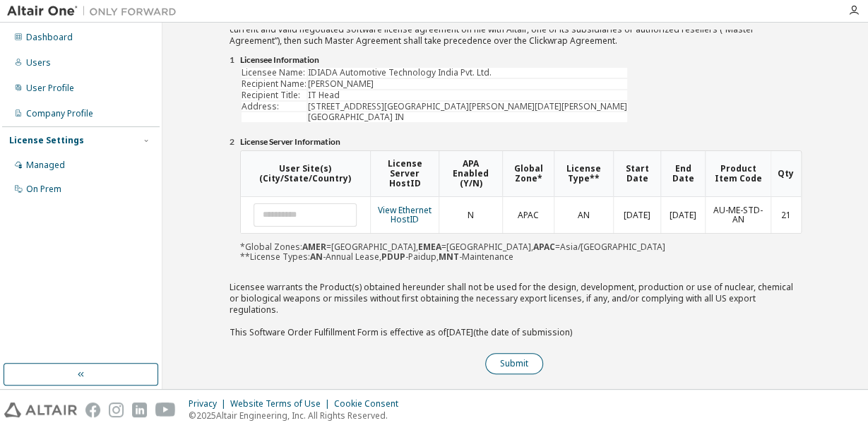  I want to click on td: 21, so click(786, 215).